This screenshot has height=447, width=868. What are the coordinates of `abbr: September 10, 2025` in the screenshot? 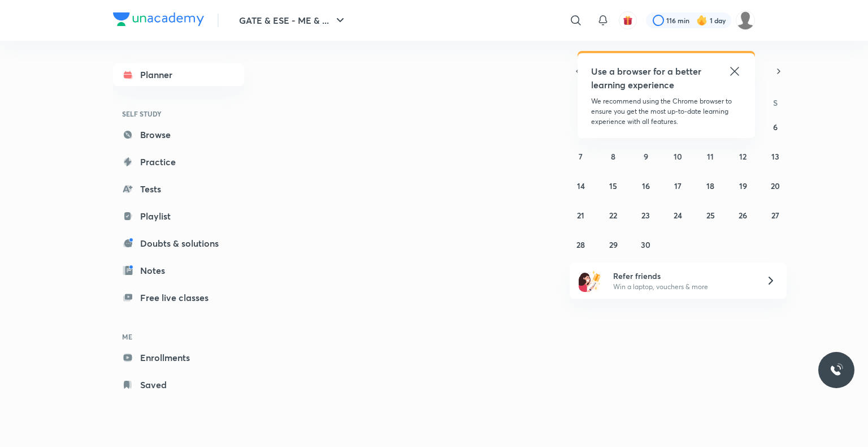 It's located at (678, 156).